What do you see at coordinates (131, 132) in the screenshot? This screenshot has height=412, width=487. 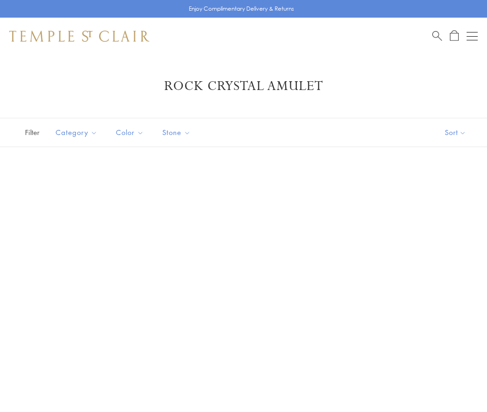 I see `span: Color` at bounding box center [131, 132].